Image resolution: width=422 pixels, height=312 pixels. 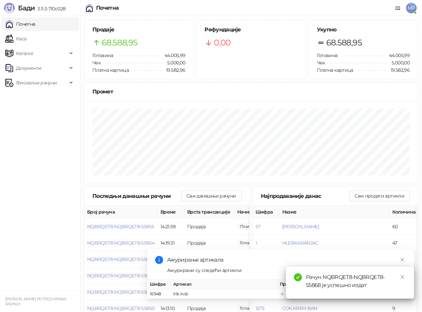 What do you see at coordinates (398, 8) in the screenshot?
I see `a: Документација` at bounding box center [398, 8].